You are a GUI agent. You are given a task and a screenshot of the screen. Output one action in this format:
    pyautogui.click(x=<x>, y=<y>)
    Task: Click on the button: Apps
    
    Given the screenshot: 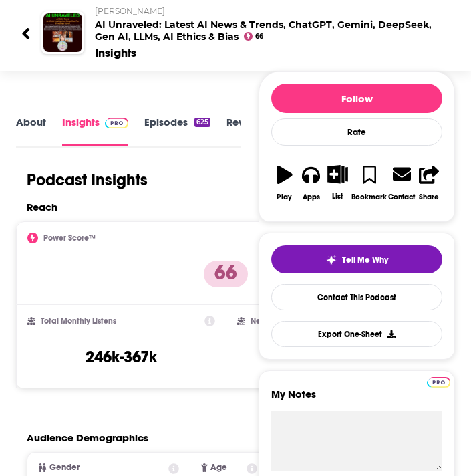 What is the action you would take?
    pyautogui.click(x=311, y=183)
    